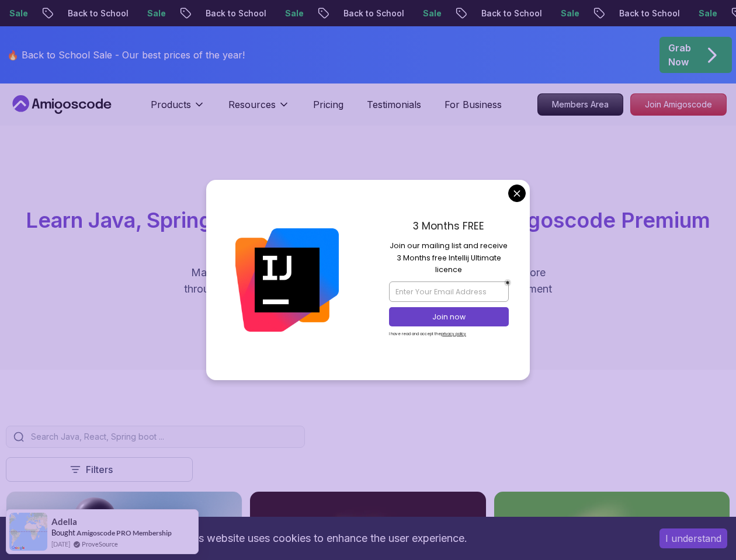 This screenshot has height=560, width=736. What do you see at coordinates (124, 533) in the screenshot?
I see `a: Amigoscode PRO Membership` at bounding box center [124, 533].